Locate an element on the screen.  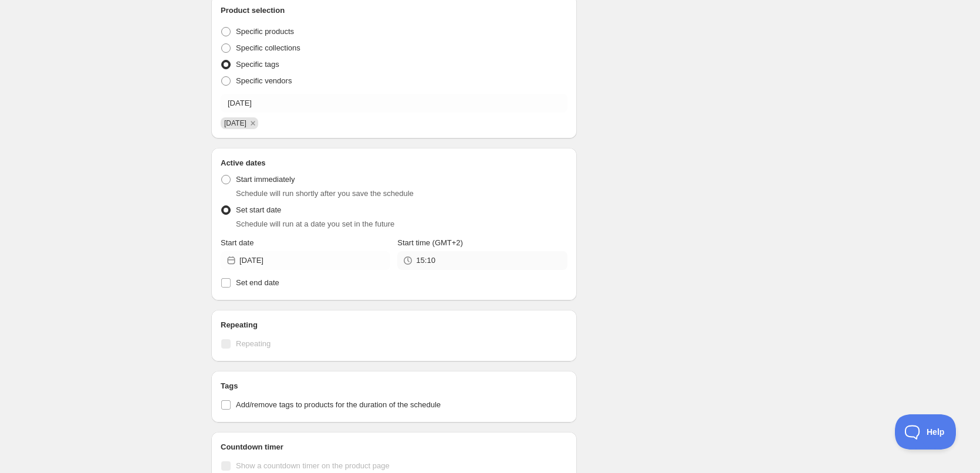
h2: Active dates is located at coordinates (394, 163).